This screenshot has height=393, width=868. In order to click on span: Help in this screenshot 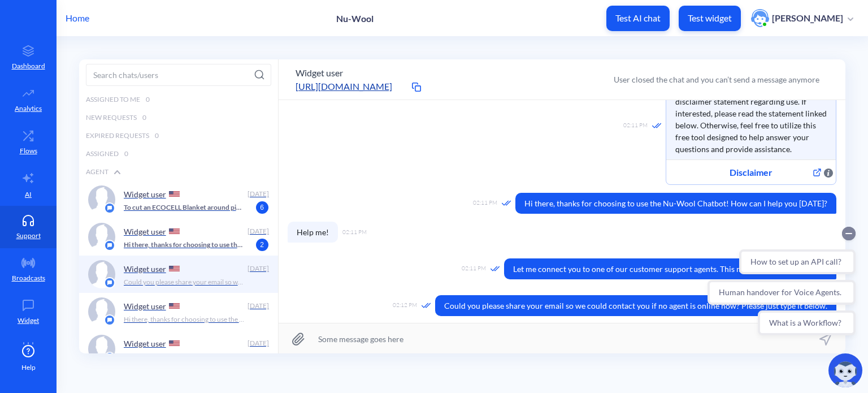, I will do `click(28, 368)`.